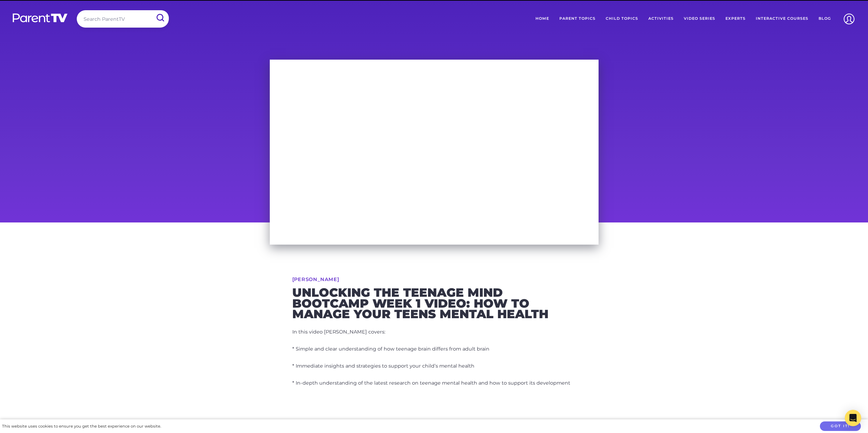 The width and height of the screenshot is (868, 433). Describe the element at coordinates (82, 426) in the screenshot. I see `div: This website uses cookies to ensure you get the best experience on our website.` at that location.